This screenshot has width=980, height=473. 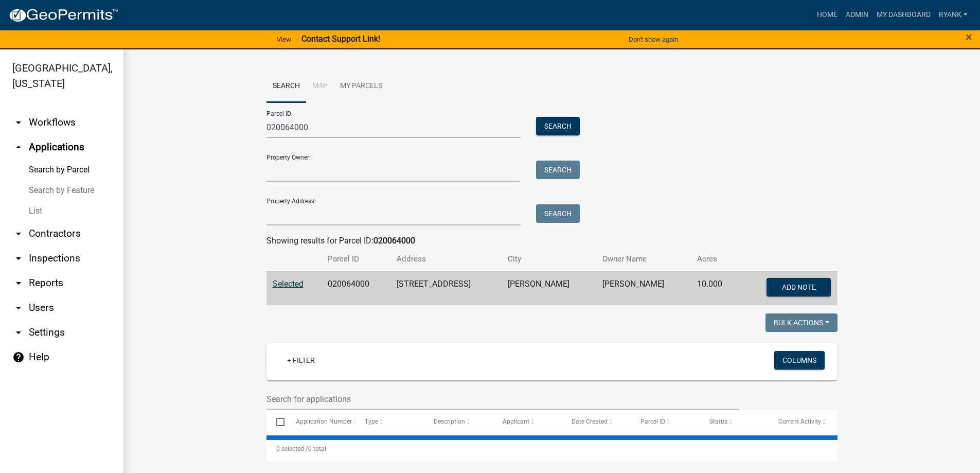 What do you see at coordinates (320, 422) in the screenshot?
I see `datatable-header-cell: Application Number` at bounding box center [320, 422].